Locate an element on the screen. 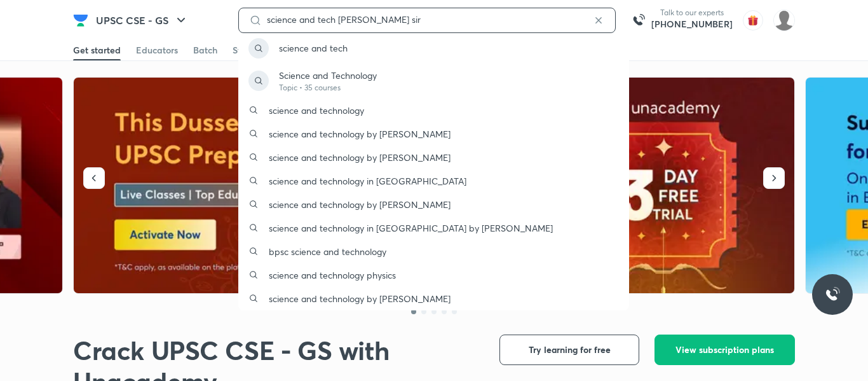 Image resolution: width=868 pixels, height=381 pixels. a: Company Logo is located at coordinates (81, 20).